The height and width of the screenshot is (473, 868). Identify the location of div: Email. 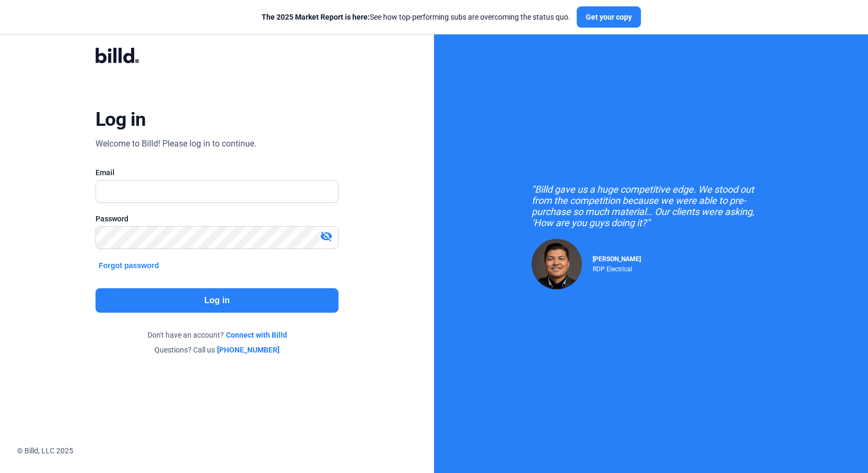
(217, 172).